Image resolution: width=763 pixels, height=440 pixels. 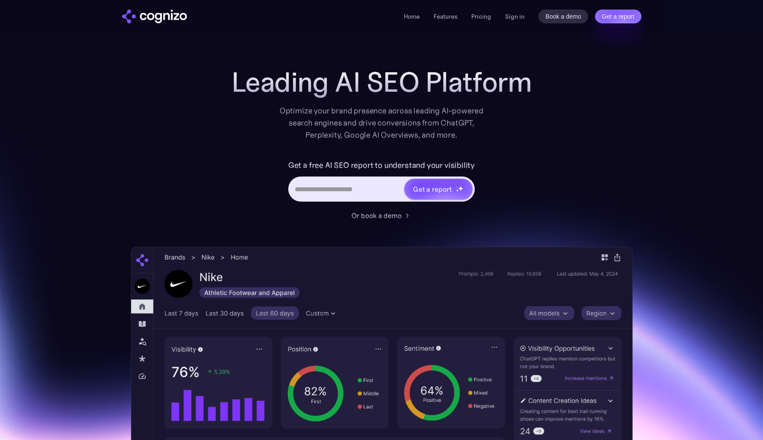 What do you see at coordinates (381, 182) in the screenshot?
I see `form: Hero URL Input Form` at bounding box center [381, 182].